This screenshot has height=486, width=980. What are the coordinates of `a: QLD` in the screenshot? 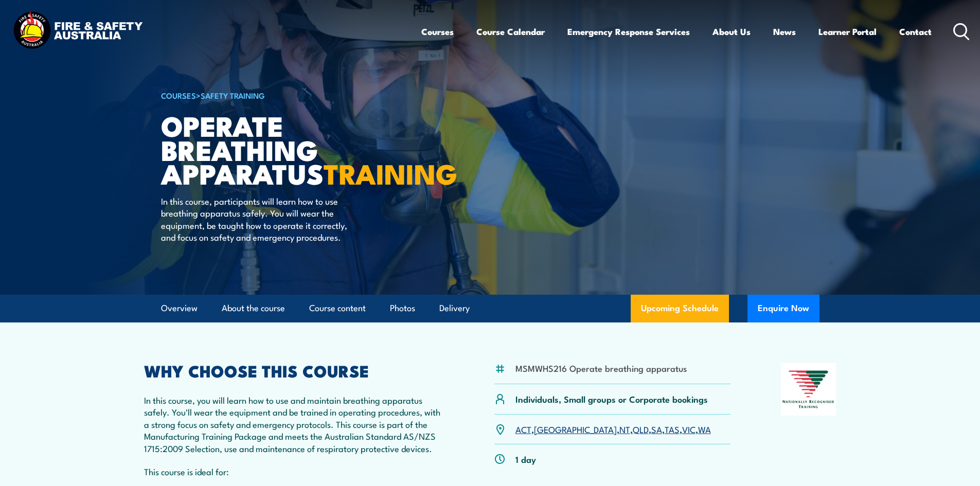 It's located at (641, 429).